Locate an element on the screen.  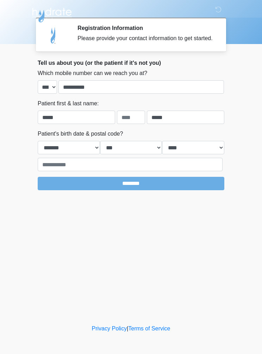
h2: Tell us about you (or the patient if it's not you) is located at coordinates (131, 63).